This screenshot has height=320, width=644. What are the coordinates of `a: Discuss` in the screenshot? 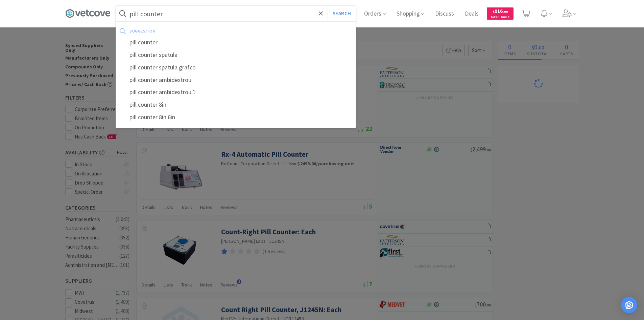 It's located at (445, 14).